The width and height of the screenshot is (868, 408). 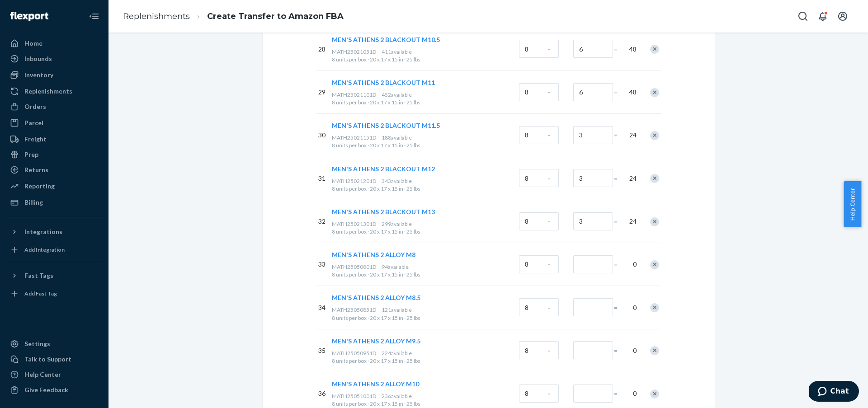 I want to click on span: 452 available, so click(x=397, y=94).